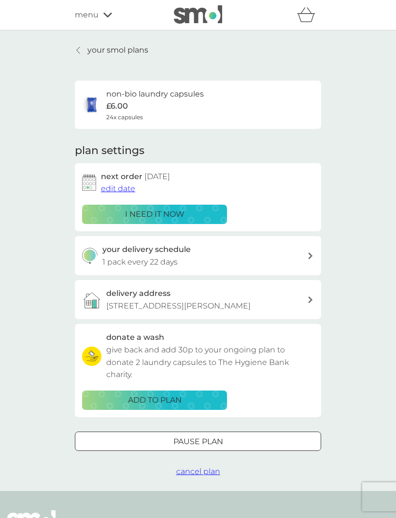 The image size is (396, 518). I want to click on button: ADD TO PLAN, so click(154, 400).